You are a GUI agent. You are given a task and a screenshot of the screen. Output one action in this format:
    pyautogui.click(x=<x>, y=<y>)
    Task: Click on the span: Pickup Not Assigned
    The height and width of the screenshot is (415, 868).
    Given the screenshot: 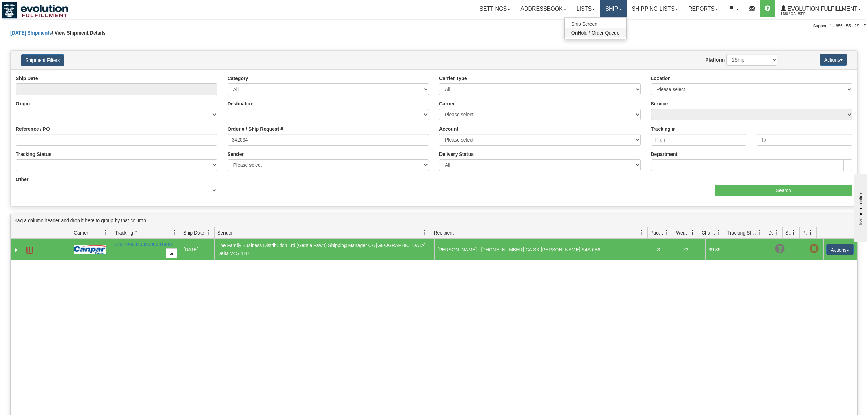 What is the action you would take?
    pyautogui.click(x=814, y=249)
    